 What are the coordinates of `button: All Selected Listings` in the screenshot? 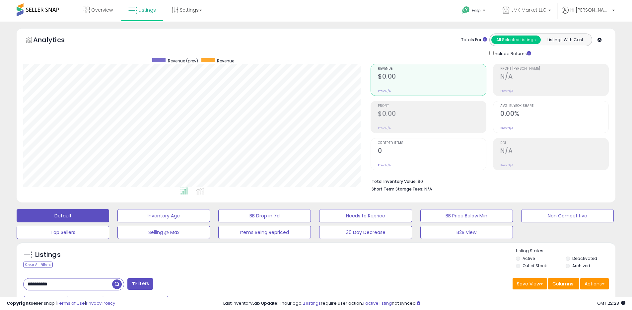 It's located at (516, 40).